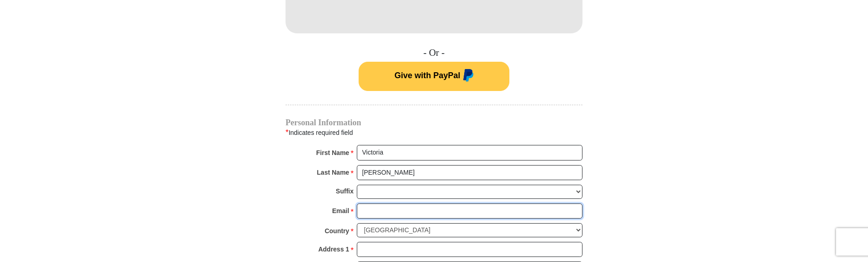 This screenshot has height=262, width=868. I want to click on img: paypal, so click(467, 76).